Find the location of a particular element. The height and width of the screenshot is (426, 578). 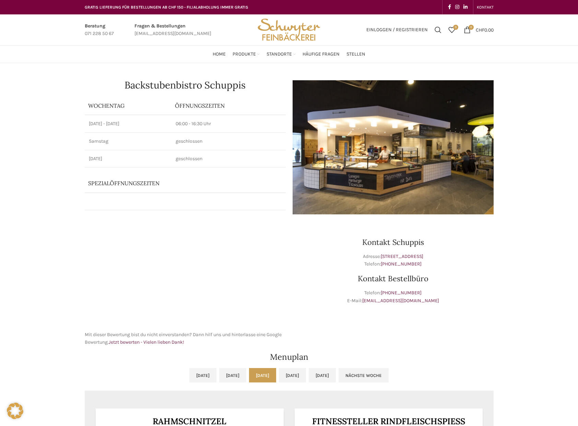

a: Häufige Fragen is located at coordinates (321, 54).